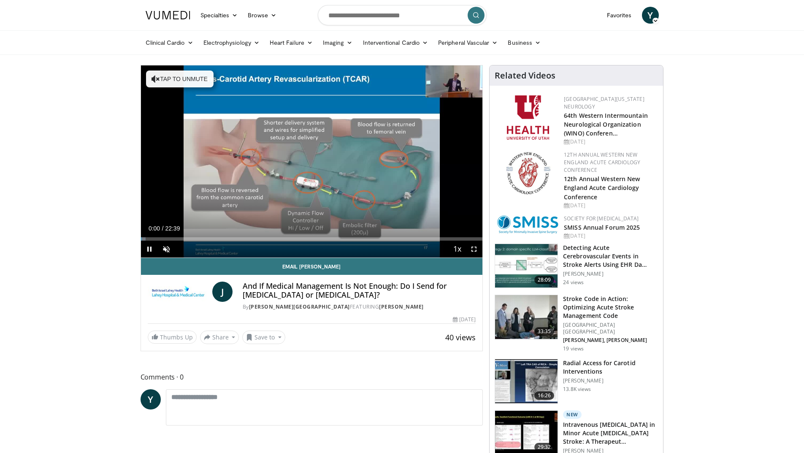 Image resolution: width=804 pixels, height=453 pixels. Describe the element at coordinates (219, 15) in the screenshot. I see `a: Specialties` at that location.